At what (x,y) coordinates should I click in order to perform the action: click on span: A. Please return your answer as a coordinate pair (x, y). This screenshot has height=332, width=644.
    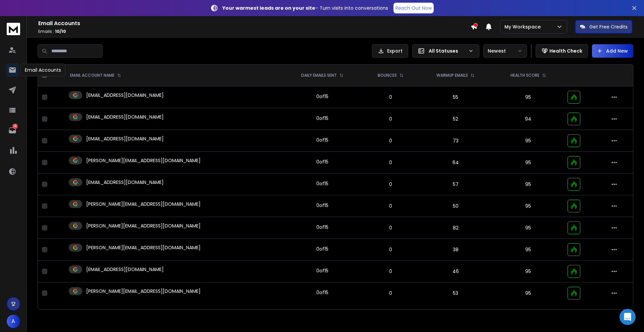
    Looking at the image, I should click on (13, 321).